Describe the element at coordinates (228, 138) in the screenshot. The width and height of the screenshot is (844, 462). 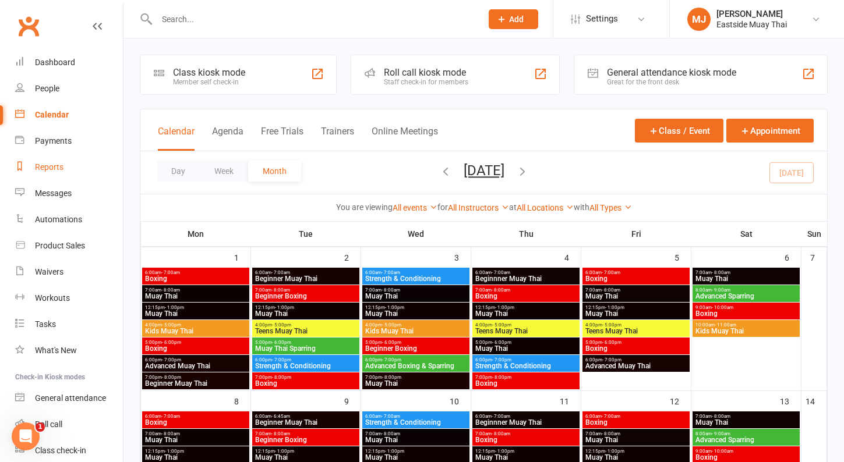
I see `button: Agenda` at that location.